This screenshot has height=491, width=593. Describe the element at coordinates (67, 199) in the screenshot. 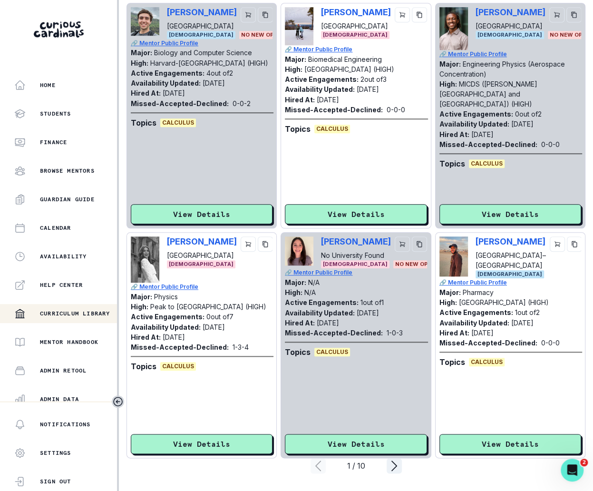

I see `p: Guardian Guide` at that location.